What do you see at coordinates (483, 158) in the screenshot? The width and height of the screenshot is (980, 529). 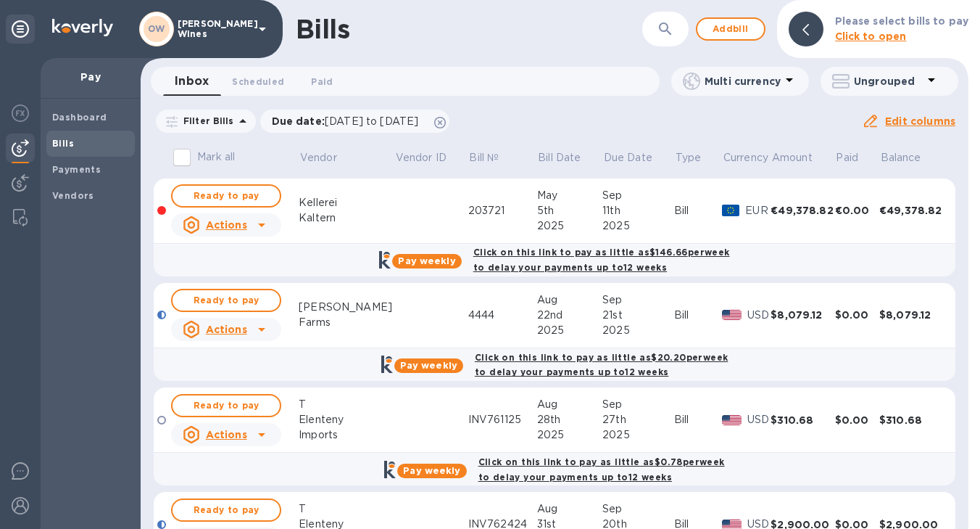 I see `p: Bill №` at bounding box center [483, 158].